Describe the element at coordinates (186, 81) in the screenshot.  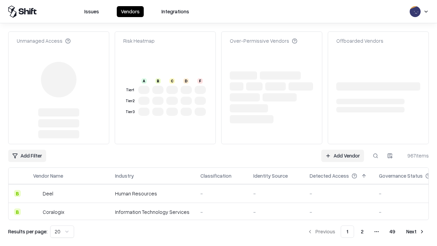
I see `div: D` at that location.